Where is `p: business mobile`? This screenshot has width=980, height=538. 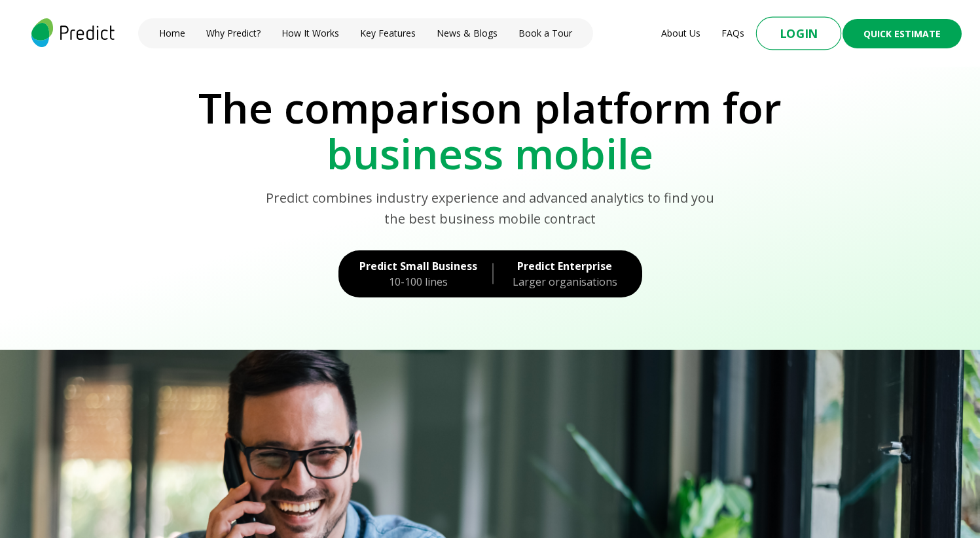
p: business mobile is located at coordinates (490, 154).